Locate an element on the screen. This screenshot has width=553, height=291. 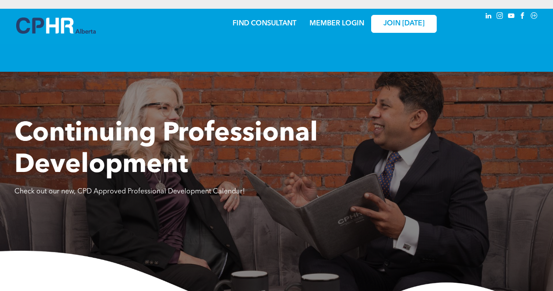
a: linkedin is located at coordinates (489, 17).